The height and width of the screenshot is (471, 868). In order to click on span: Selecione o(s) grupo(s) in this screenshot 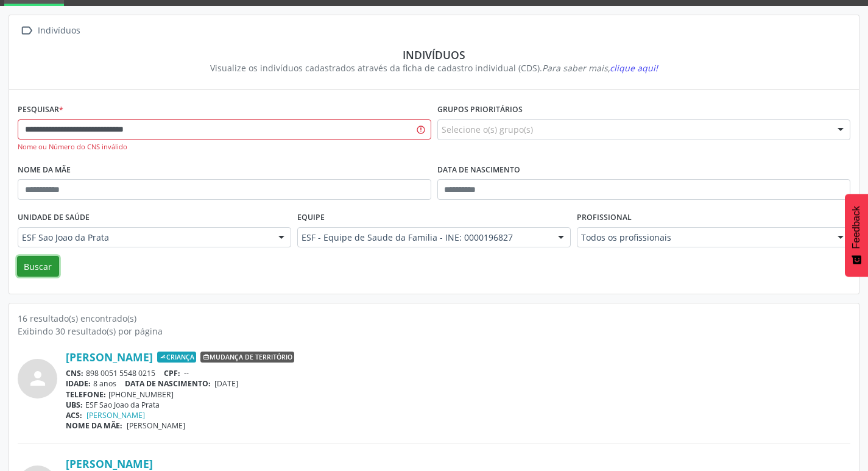, I will do `click(487, 129)`.